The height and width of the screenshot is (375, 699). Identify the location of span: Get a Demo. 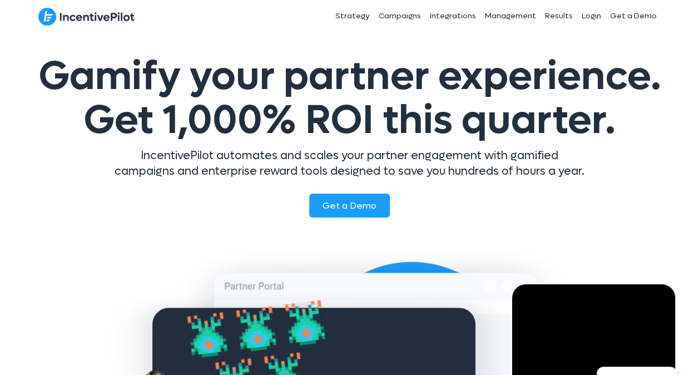
(349, 205).